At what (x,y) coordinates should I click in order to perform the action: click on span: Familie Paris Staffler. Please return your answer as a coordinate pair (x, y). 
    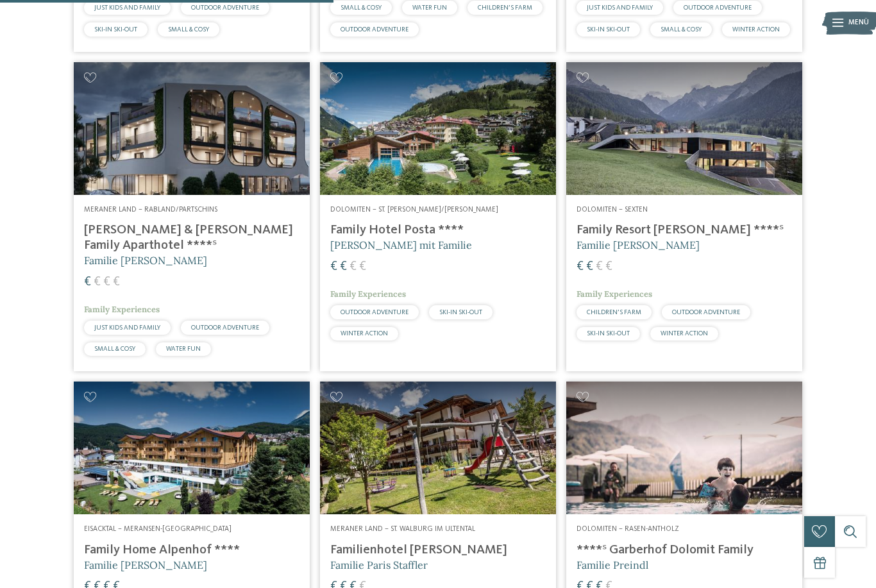
    Looking at the image, I should click on (379, 565).